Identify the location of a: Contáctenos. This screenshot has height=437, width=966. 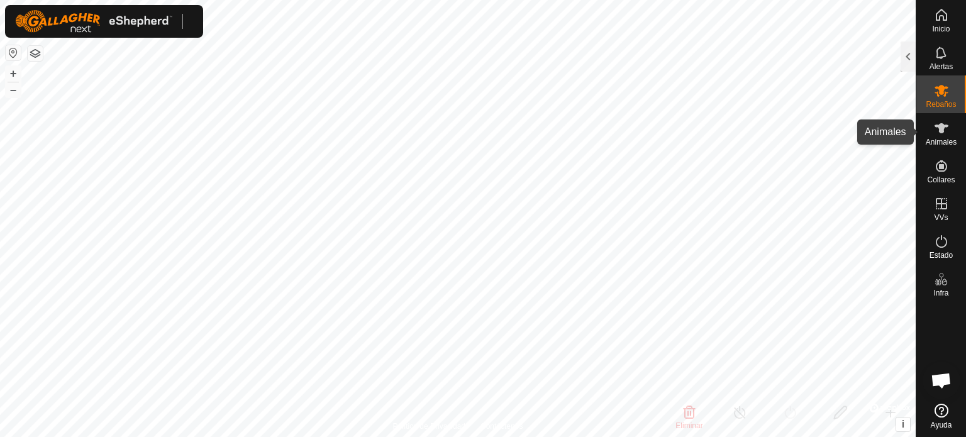
(501, 426).